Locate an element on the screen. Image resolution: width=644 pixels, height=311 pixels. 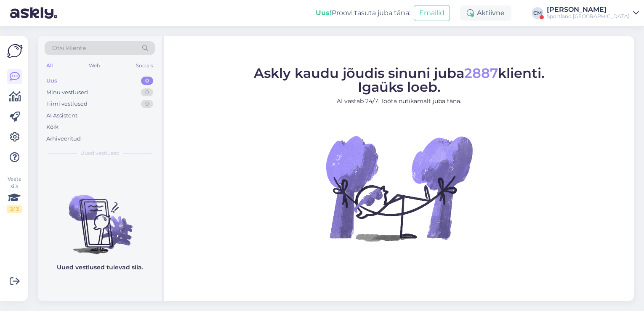
img: No chats is located at coordinates (100, 218).